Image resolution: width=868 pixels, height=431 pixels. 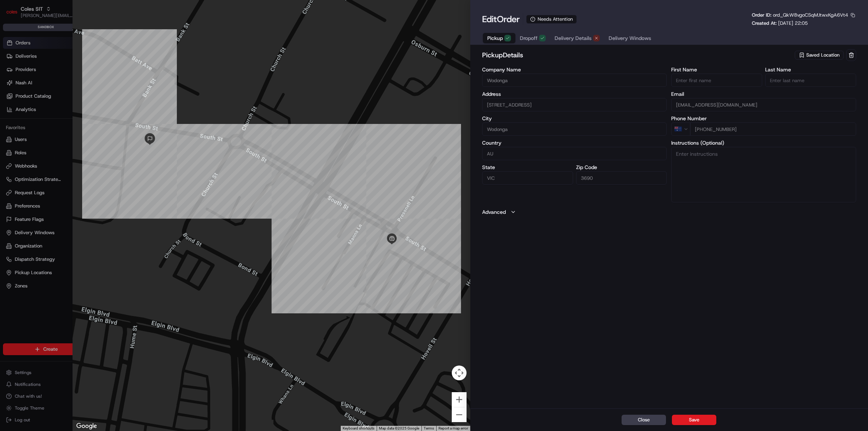 I want to click on span: Pickup, so click(x=495, y=38).